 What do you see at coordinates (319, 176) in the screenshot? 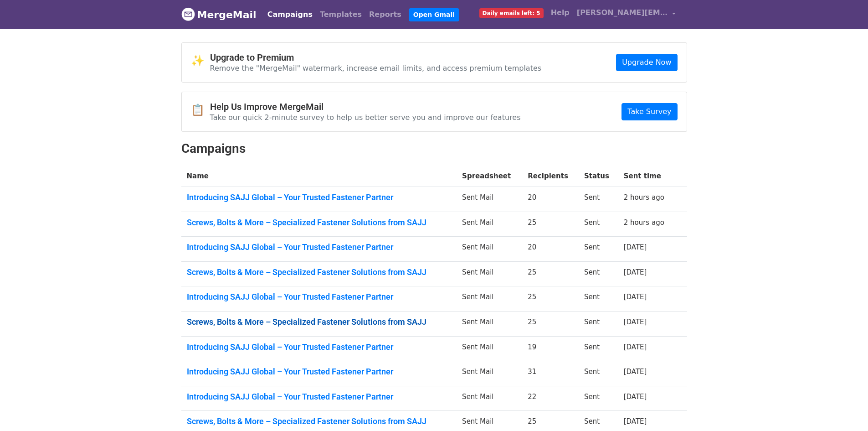
I see `th: Name` at bounding box center [319, 176].